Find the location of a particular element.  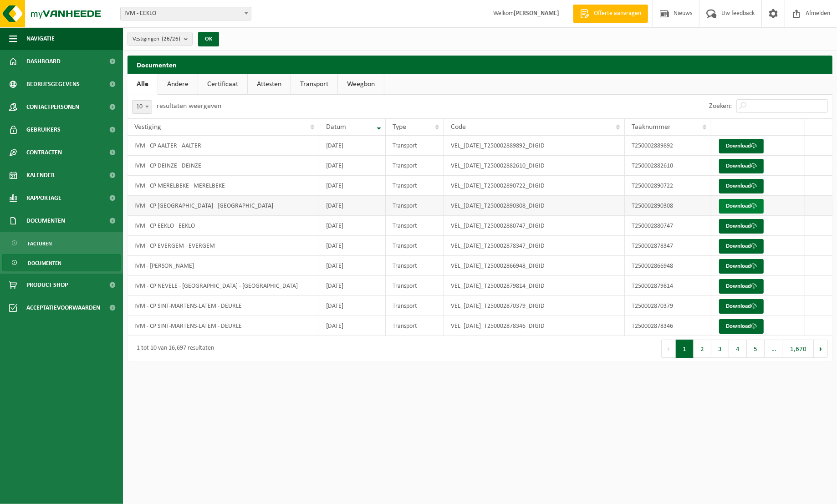

span: Contactpersonen is located at coordinates (53, 107).